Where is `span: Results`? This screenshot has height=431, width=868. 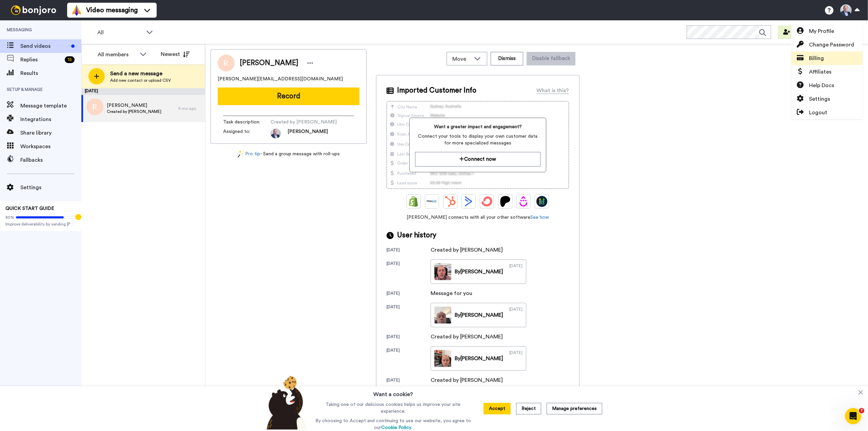
span: Results is located at coordinates (51, 73).